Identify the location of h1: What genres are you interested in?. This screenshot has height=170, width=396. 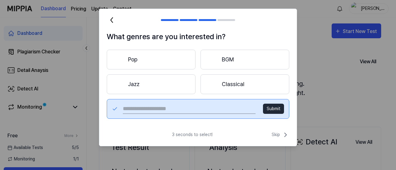
(198, 37).